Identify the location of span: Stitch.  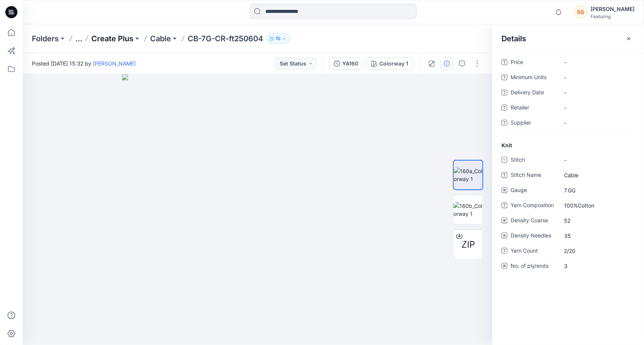
(533, 160).